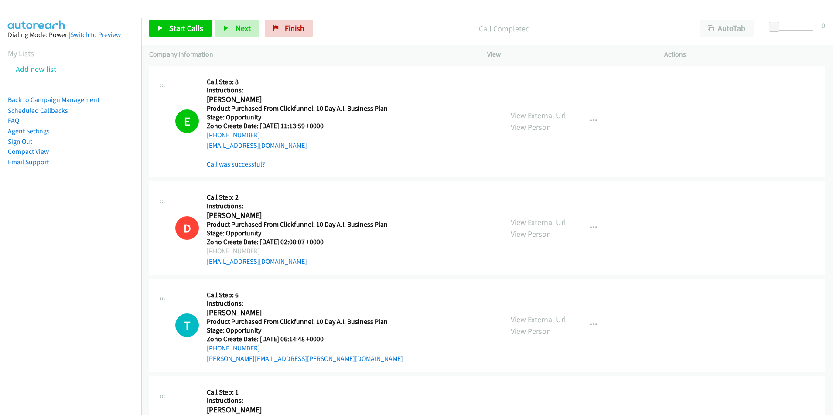  What do you see at coordinates (297, 198) in the screenshot?
I see `h5: Call Step: 2` at bounding box center [297, 198].